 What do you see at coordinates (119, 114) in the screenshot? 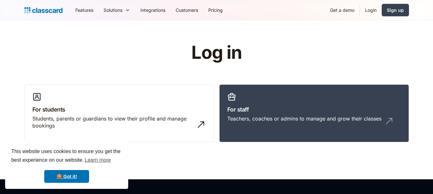
I see `a: For studentsStudents, parents or guardians to view their profile and manage bookings` at bounding box center [119, 114].